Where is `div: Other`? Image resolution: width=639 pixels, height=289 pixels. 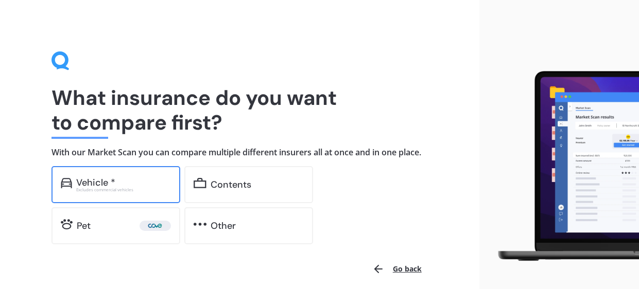
div: Other is located at coordinates (223, 226).